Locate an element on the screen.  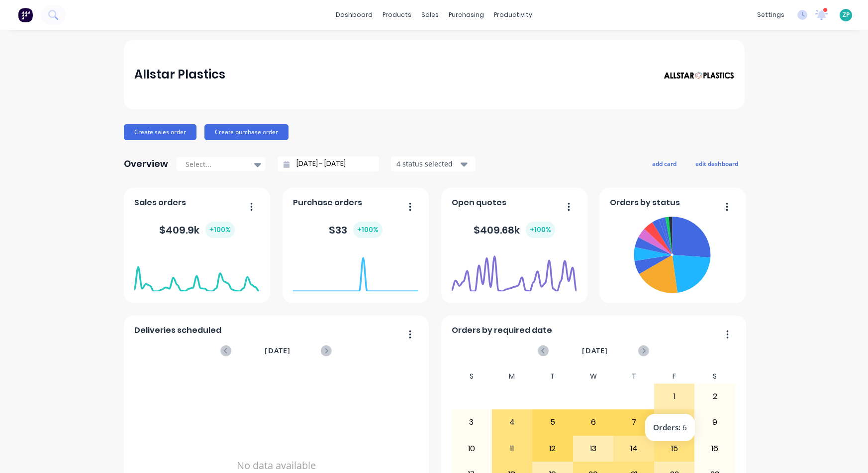
div: products is located at coordinates (397, 15).